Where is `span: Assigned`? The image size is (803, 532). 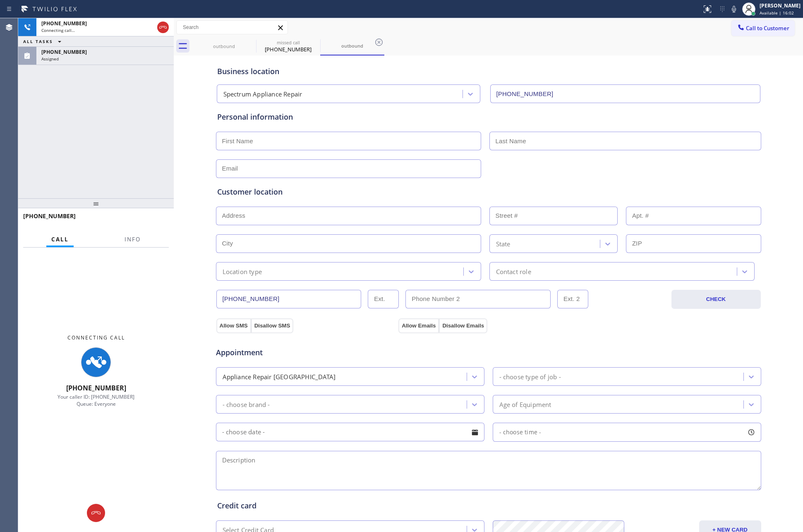 span: Assigned is located at coordinates (50, 59).